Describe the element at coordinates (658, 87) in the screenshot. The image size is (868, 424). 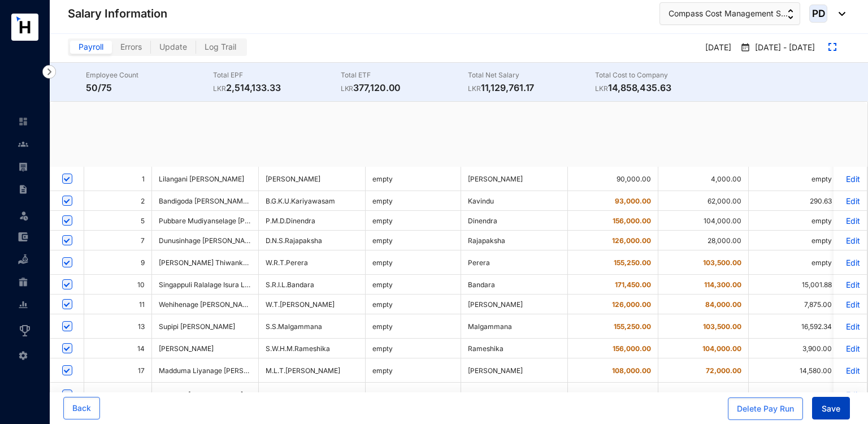
I see `p: 14,858,435.63` at that location.